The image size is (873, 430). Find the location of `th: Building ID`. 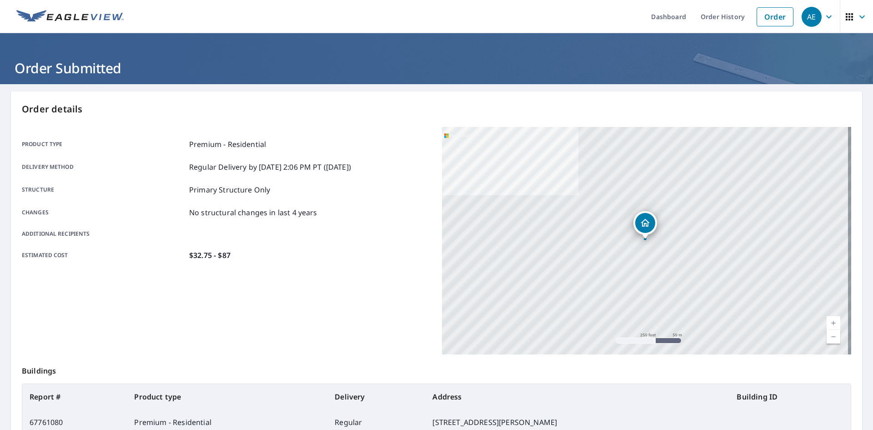

th: Building ID is located at coordinates (790, 397).